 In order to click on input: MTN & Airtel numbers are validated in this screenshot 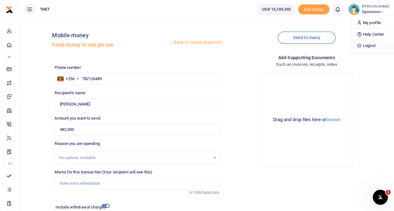, I will do `click(137, 104)`.